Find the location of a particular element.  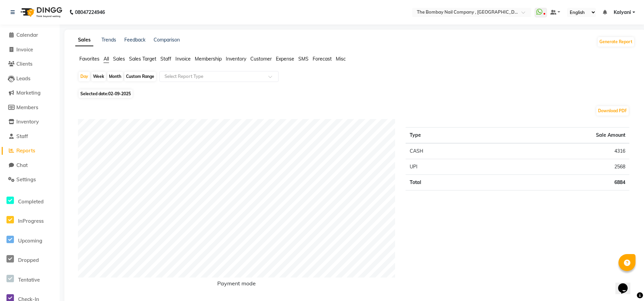

td: CASH is located at coordinates (447, 151).